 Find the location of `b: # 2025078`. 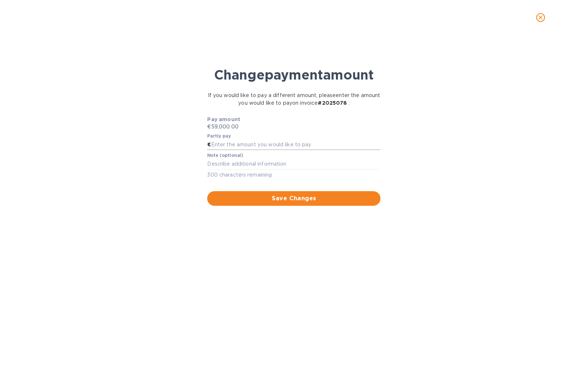

b: # 2025078 is located at coordinates (333, 103).